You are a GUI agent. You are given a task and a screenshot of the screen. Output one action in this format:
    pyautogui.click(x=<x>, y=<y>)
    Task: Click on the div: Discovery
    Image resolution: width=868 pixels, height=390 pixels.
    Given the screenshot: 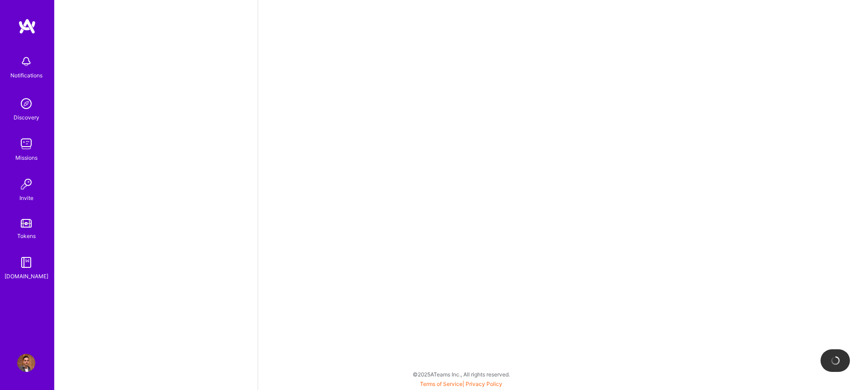 What is the action you would take?
    pyautogui.click(x=26, y=117)
    